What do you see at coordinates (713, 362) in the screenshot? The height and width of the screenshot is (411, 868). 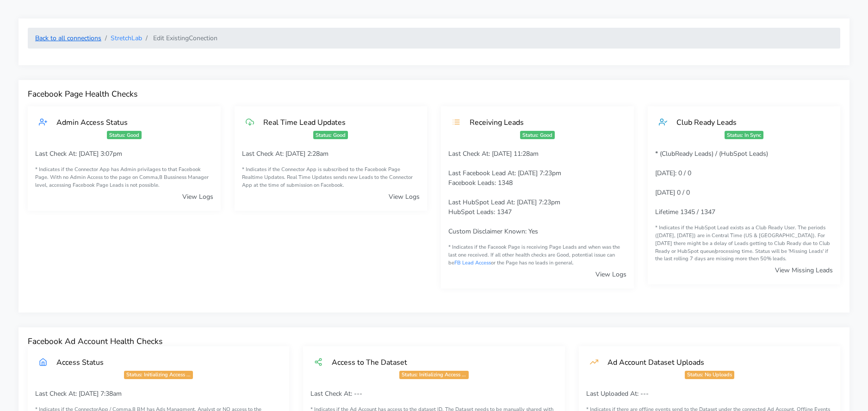 I see `div: Ad Account Dataset Uploads` at bounding box center [713, 362].